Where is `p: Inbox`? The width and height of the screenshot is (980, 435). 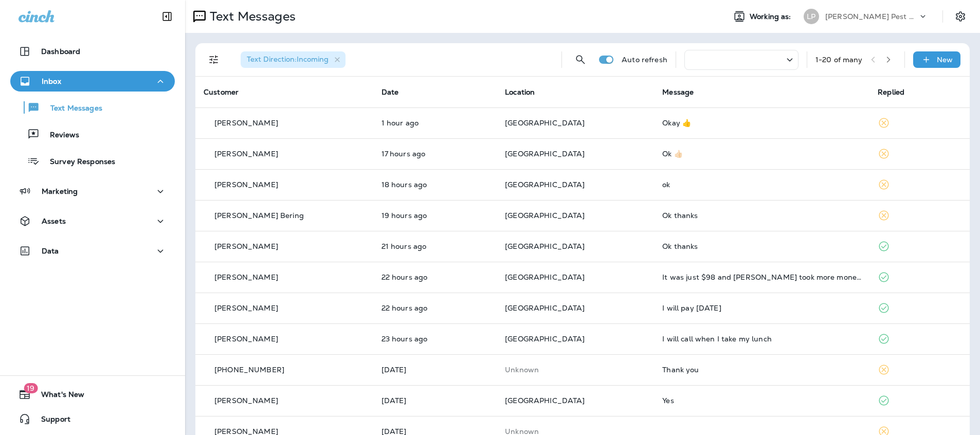
p: Inbox is located at coordinates (52, 81).